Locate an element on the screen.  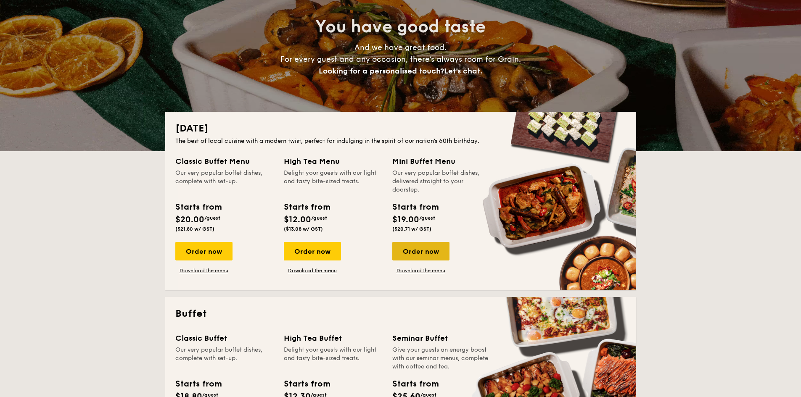
div: Seminar Buffet is located at coordinates (441, 338).